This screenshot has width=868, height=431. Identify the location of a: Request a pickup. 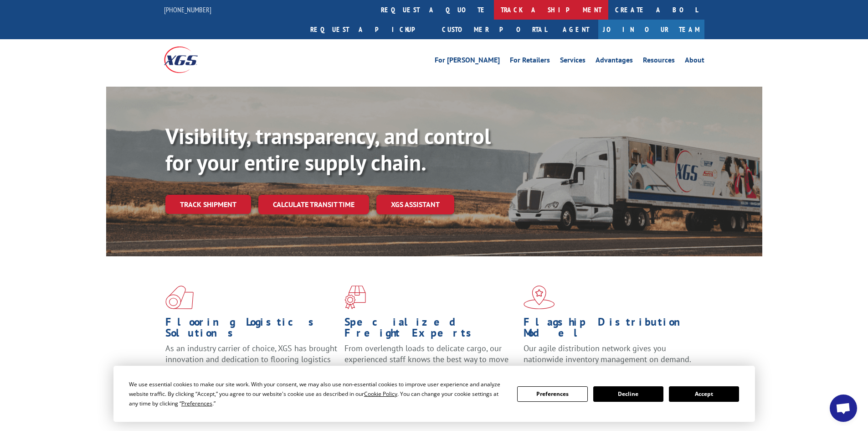
(369, 29).